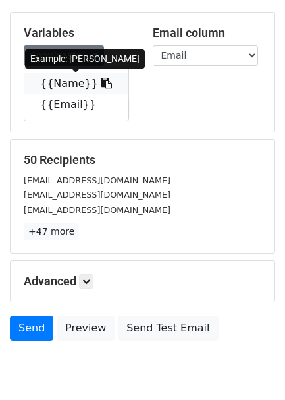 The image size is (285, 400). What do you see at coordinates (86, 328) in the screenshot?
I see `a: Preview` at bounding box center [86, 328].